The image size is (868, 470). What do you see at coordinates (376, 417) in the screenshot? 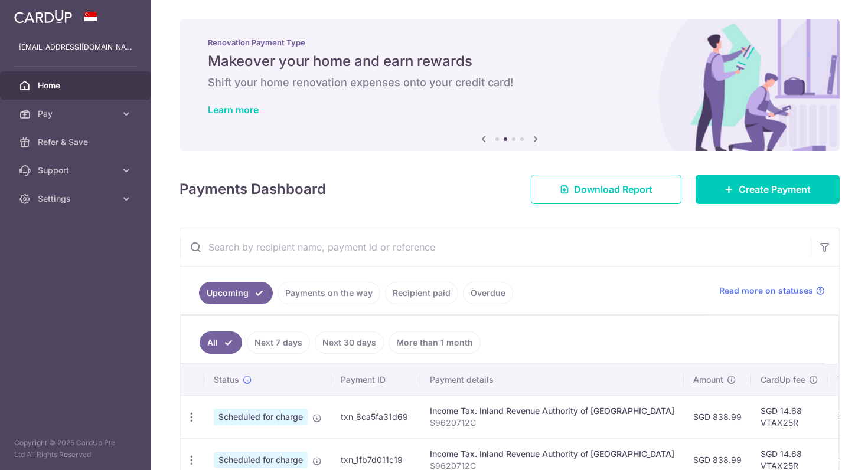
I see `td: txn_8ca5fa31d69` at bounding box center [376, 417].